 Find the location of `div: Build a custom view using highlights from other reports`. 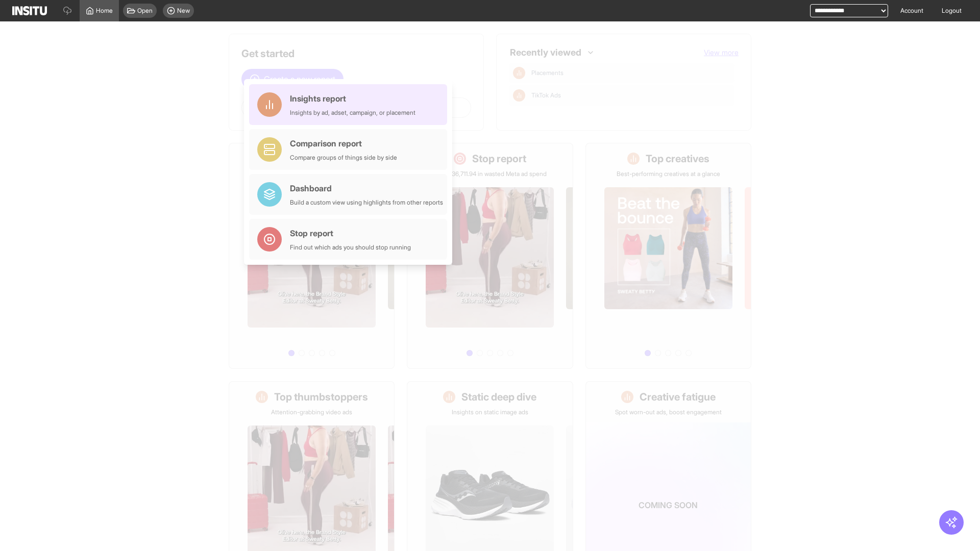

div: Build a custom view using highlights from other reports is located at coordinates (367, 203).